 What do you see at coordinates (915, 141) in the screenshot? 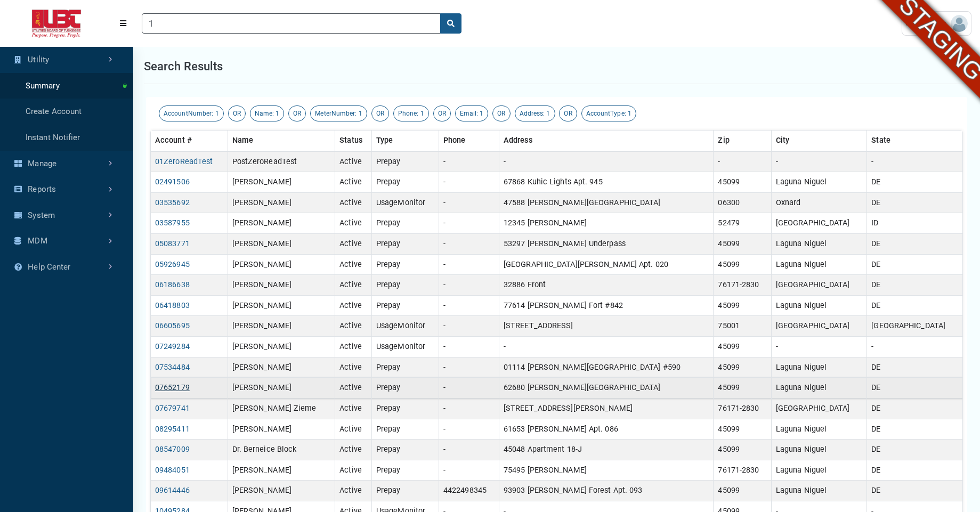
I see `th: State` at bounding box center [915, 141].